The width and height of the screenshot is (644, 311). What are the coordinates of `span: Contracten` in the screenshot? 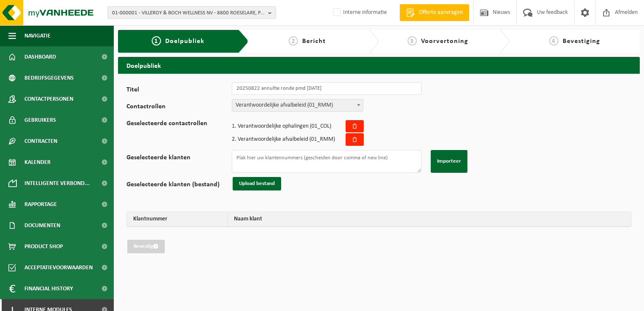 It's located at (41, 141).